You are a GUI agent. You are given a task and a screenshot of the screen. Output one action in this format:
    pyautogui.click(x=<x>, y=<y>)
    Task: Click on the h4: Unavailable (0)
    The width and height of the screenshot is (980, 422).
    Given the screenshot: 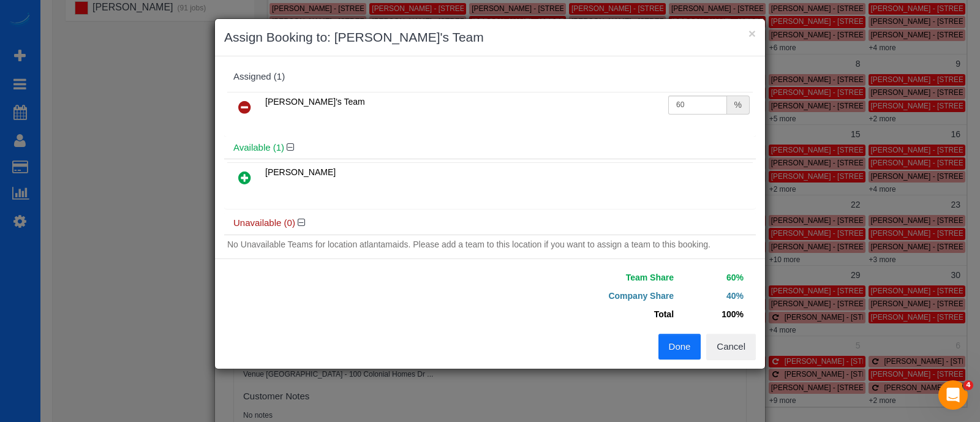 What is the action you would take?
    pyautogui.click(x=490, y=223)
    